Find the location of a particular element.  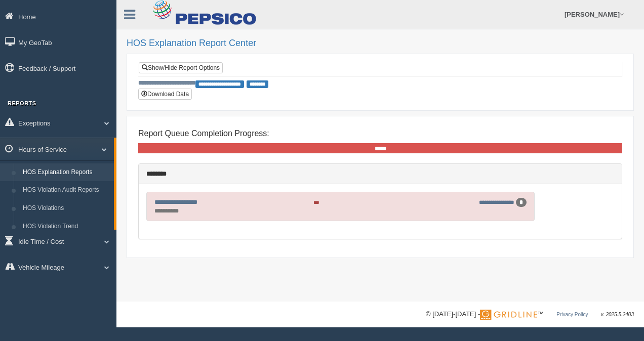

h2: HOS Explanation Report Center is located at coordinates (380, 44).